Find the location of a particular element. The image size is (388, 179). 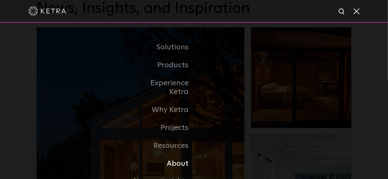

a: Experience Ketra is located at coordinates (162, 88).